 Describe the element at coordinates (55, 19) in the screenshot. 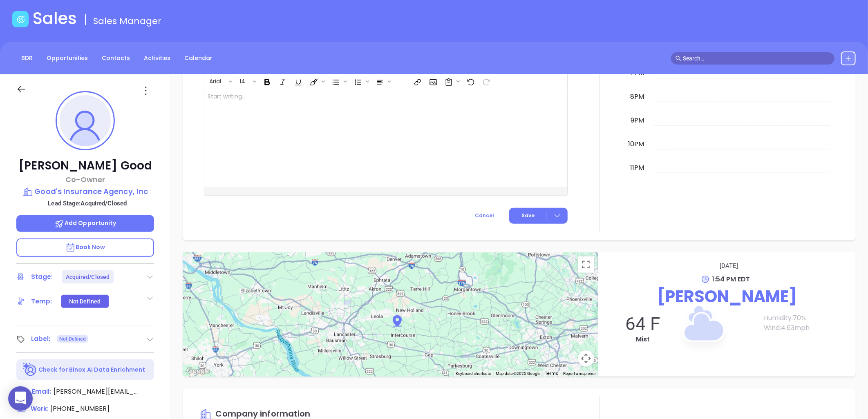

I see `h1: Sales` at that location.